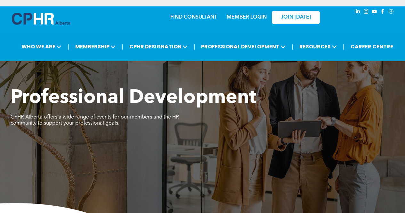 The height and width of the screenshot is (213, 405). I want to click on span: MEMBERSHIP, so click(95, 46).